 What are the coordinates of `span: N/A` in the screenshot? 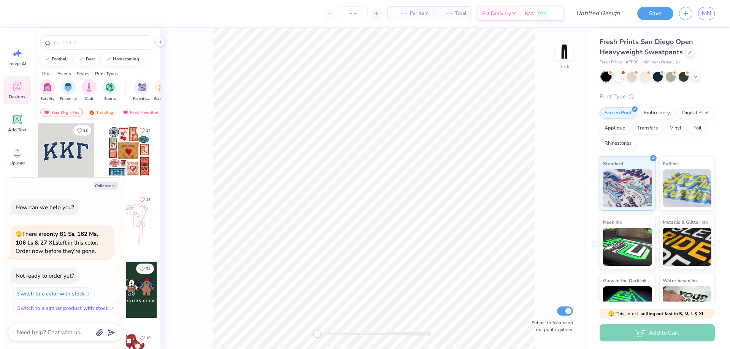 It's located at (529, 13).